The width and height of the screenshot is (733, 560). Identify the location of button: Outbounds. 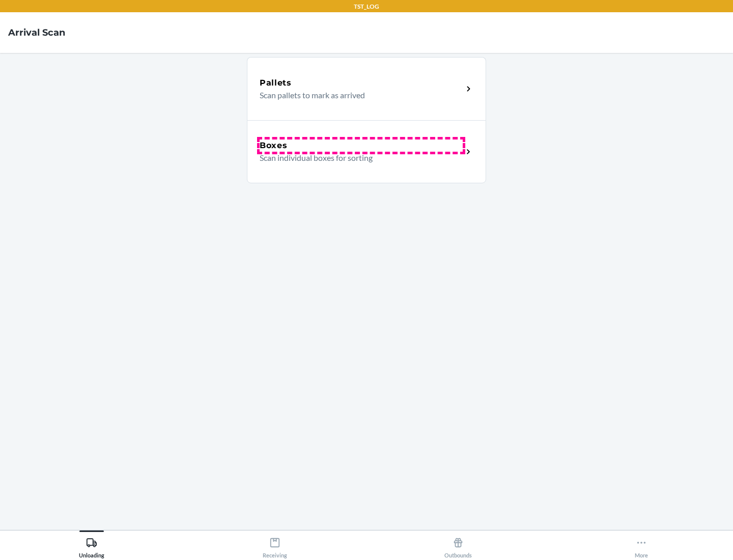
(458, 544).